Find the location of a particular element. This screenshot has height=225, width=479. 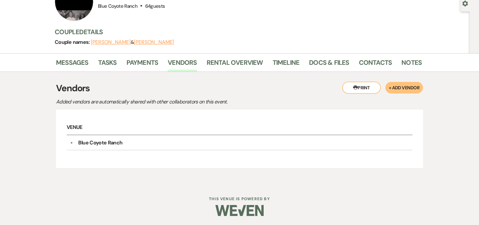

img: Weven Logo is located at coordinates (239, 210).